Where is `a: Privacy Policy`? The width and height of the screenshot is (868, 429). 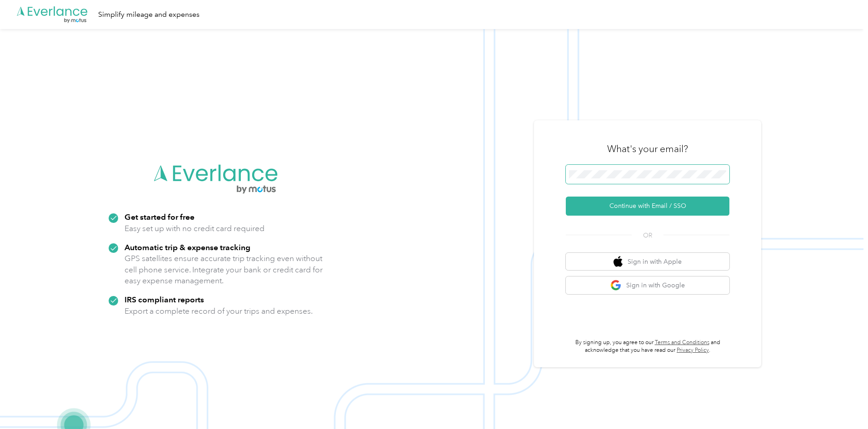 a: Privacy Policy is located at coordinates (692, 350).